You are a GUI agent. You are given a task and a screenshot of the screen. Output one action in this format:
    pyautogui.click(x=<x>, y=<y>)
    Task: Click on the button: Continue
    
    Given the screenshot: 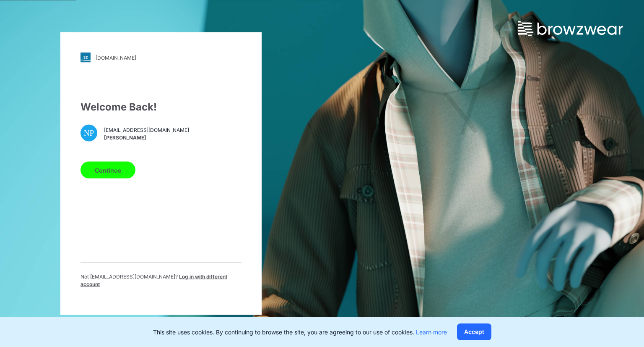 What is the action you would take?
    pyautogui.click(x=108, y=170)
    